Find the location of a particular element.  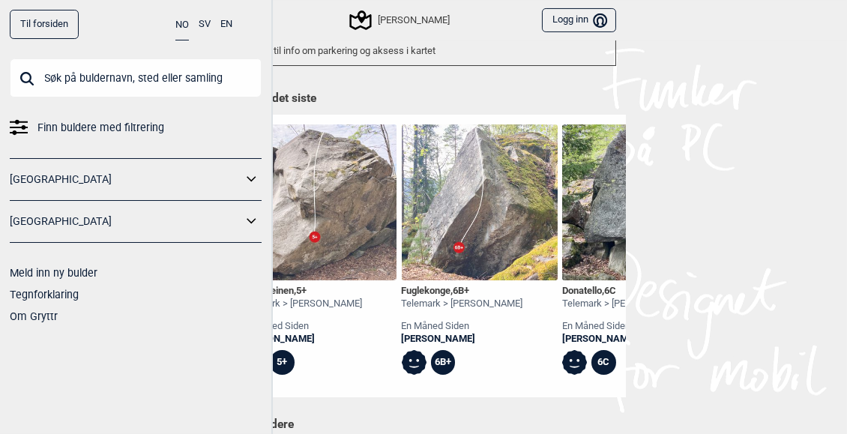

span: Finn buldere med filtrering is located at coordinates (100, 127).